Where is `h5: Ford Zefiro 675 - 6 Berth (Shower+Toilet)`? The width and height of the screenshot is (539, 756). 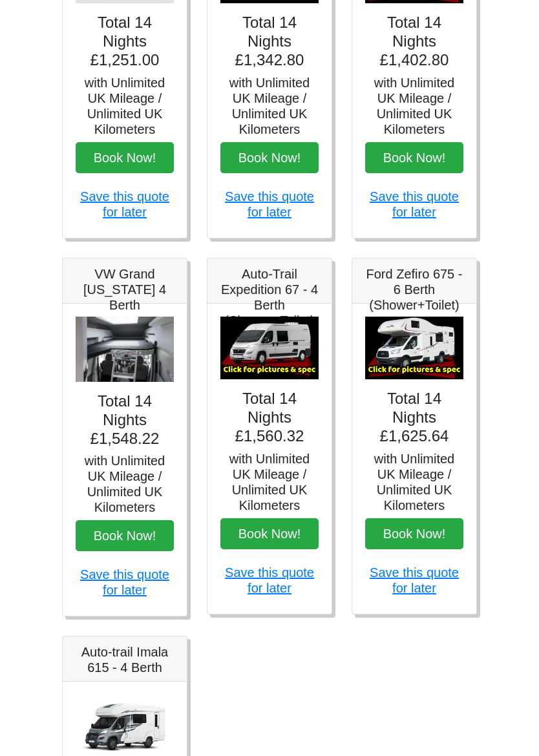
h5: Ford Zefiro 675 - 6 Berth (Shower+Toilet) is located at coordinates (414, 290).